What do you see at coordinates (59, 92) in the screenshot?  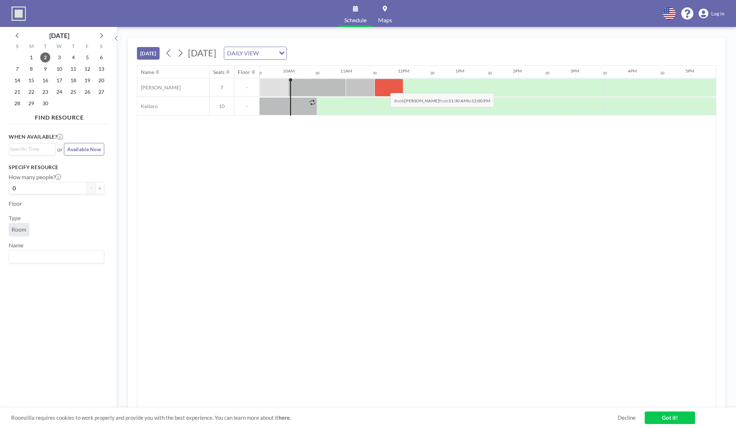 I see `span: Wednesday, September 24, 2025` at bounding box center [59, 92].